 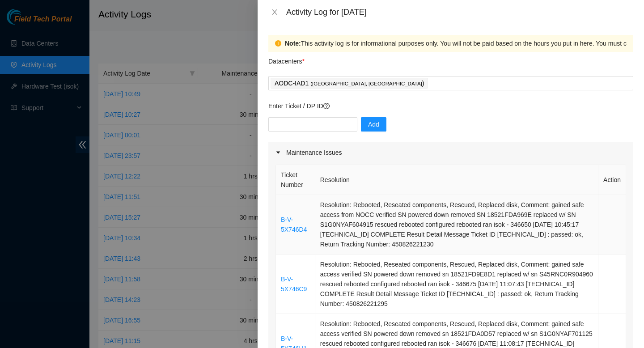 What do you see at coordinates (275, 12) in the screenshot?
I see `button: Close` at bounding box center [275, 12].